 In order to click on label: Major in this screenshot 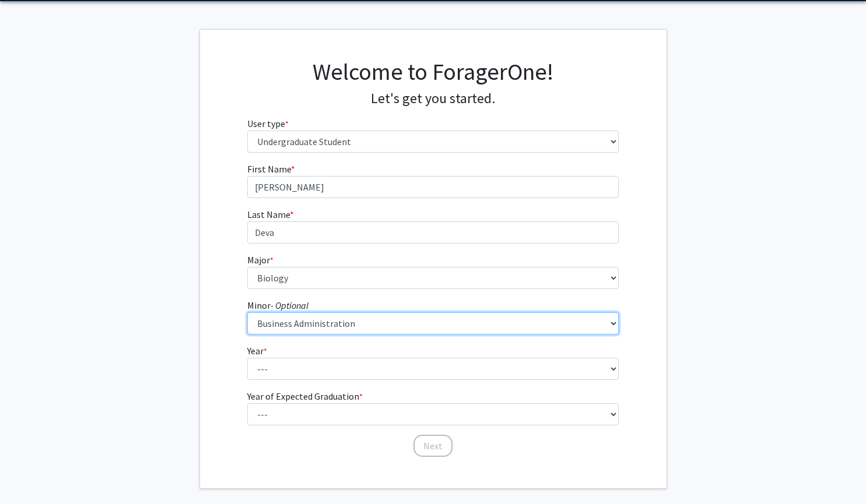, I will do `click(260, 260)`.